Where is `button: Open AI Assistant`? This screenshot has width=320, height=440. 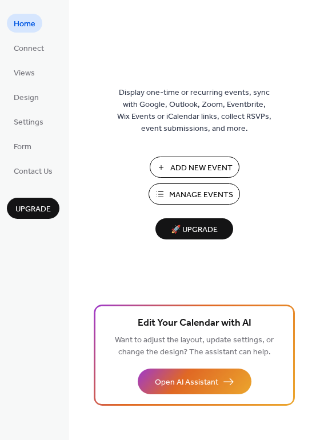 button: Open AI Assistant is located at coordinates (194, 381).